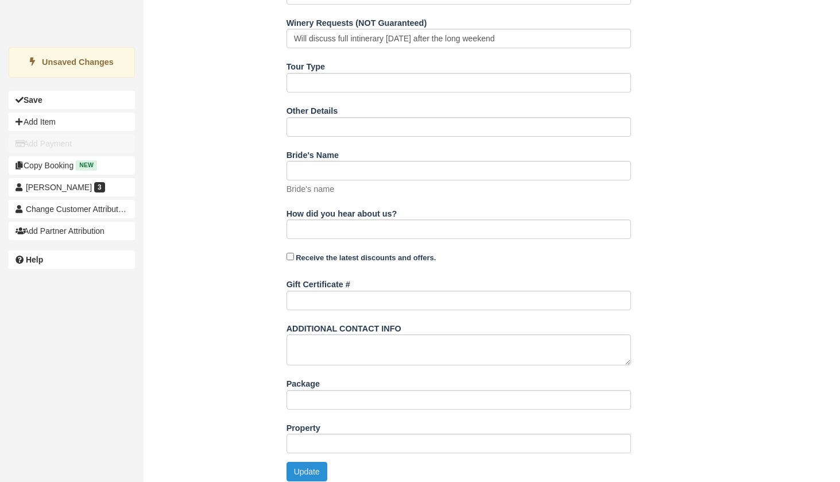 The height and width of the screenshot is (482, 840). Describe the element at coordinates (366, 257) in the screenshot. I see `strong: Receive the latest discounts and offers.` at that location.